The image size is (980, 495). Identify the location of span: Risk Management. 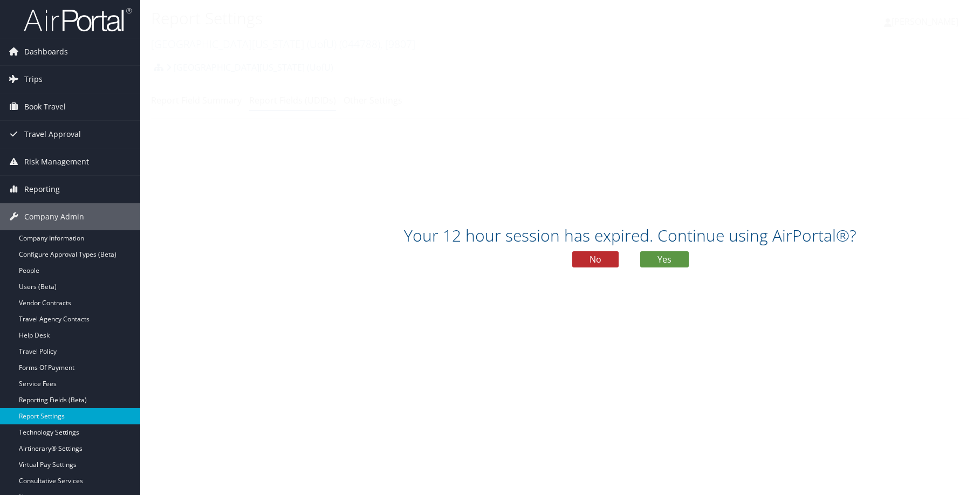
(57, 162).